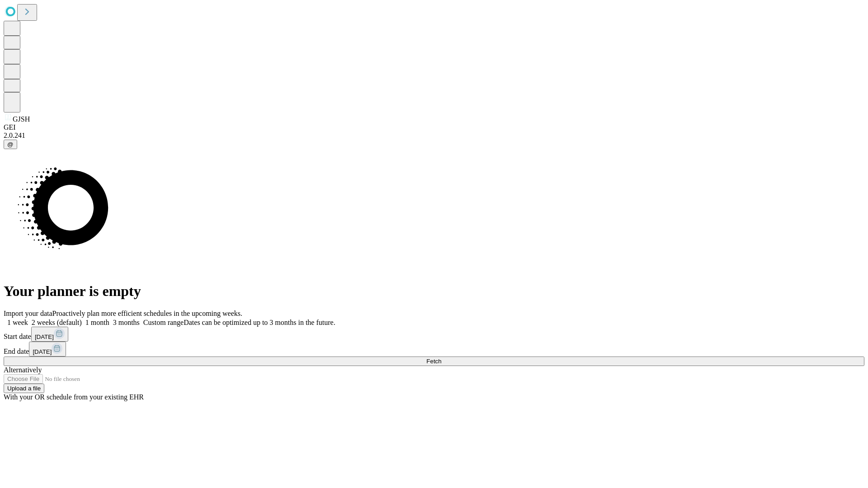 This screenshot has height=488, width=868. Describe the element at coordinates (433, 361) in the screenshot. I see `span: Fetch` at that location.